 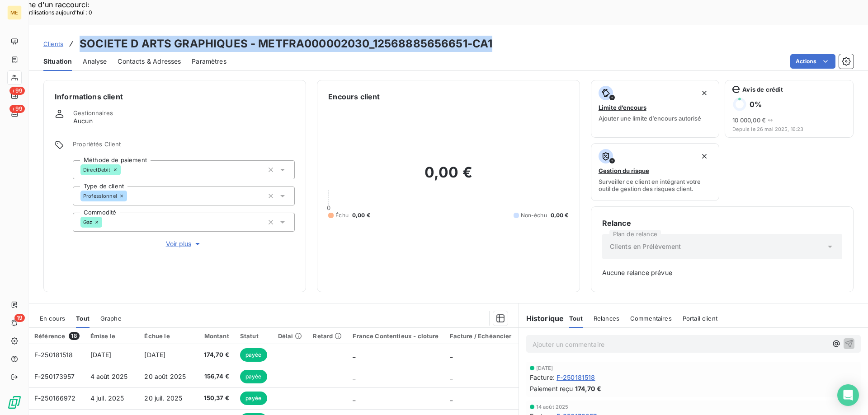 What do you see at coordinates (57, 336) in the screenshot?
I see `div: Référence` at bounding box center [57, 336].